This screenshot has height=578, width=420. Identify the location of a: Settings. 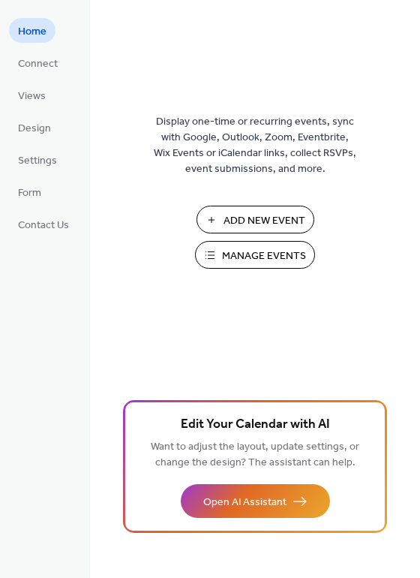
(38, 159).